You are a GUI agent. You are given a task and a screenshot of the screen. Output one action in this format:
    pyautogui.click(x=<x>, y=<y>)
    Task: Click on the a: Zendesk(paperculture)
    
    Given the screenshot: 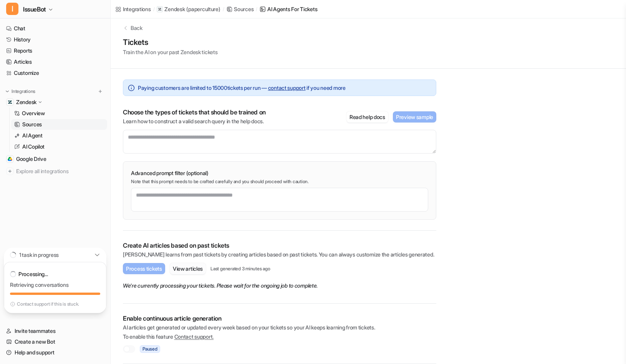 What is the action you would take?
    pyautogui.click(x=188, y=9)
    